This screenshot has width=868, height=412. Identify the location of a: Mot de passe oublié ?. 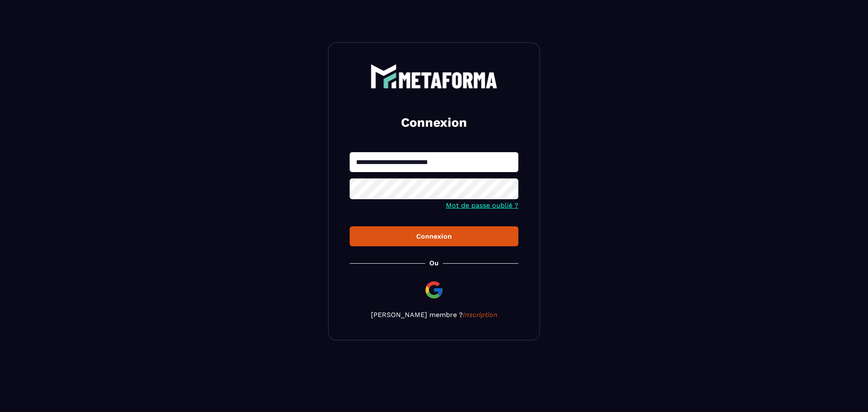
(482, 205).